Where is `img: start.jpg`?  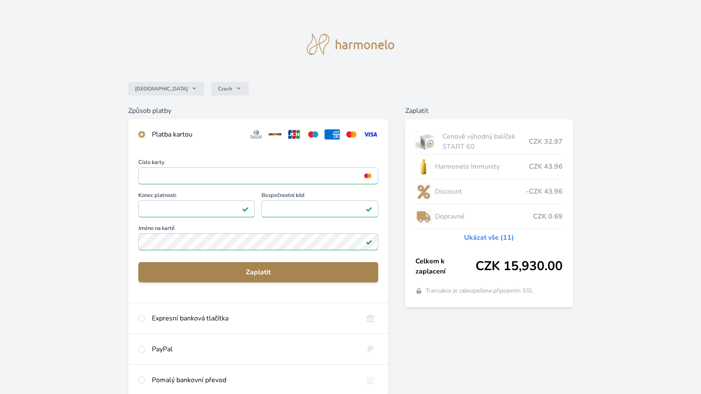 img: start.jpg is located at coordinates (427, 142).